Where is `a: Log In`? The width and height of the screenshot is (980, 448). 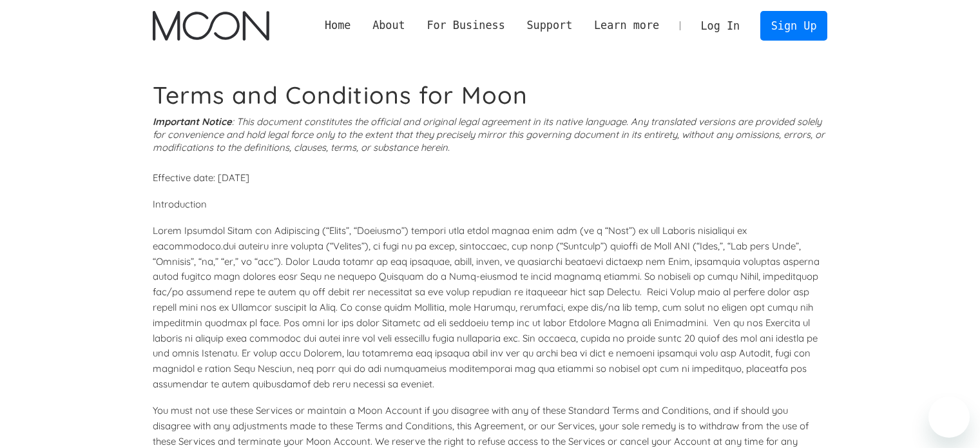
a: Log In is located at coordinates (720, 26).